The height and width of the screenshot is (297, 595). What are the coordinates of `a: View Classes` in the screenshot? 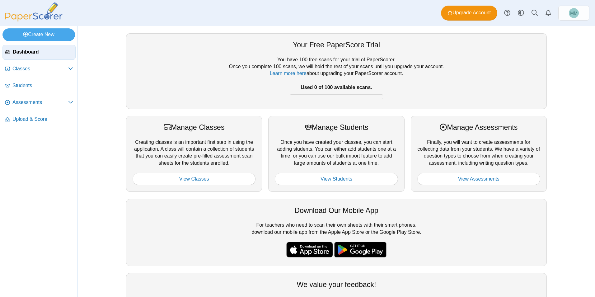 It's located at (194, 179).